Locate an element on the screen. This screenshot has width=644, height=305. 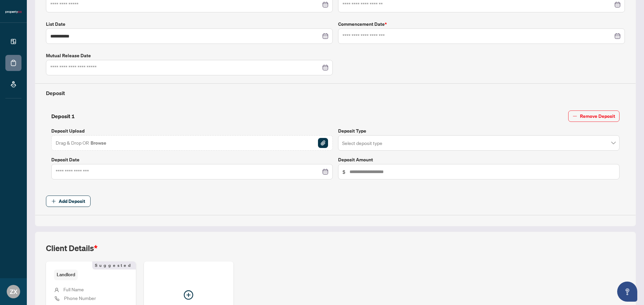
h4: Deposit 1 is located at coordinates (63, 116).